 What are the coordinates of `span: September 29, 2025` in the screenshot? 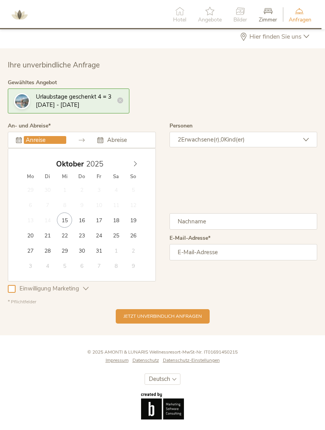 It's located at (30, 189).